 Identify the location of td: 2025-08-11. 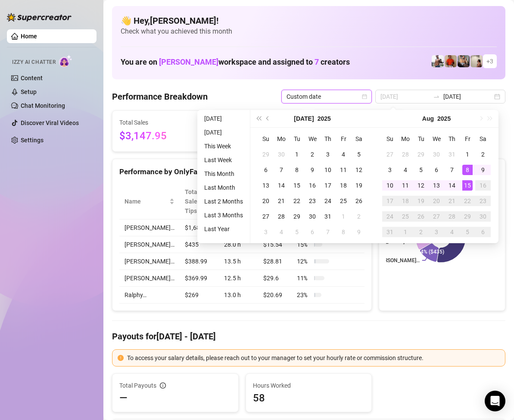
(405, 185).